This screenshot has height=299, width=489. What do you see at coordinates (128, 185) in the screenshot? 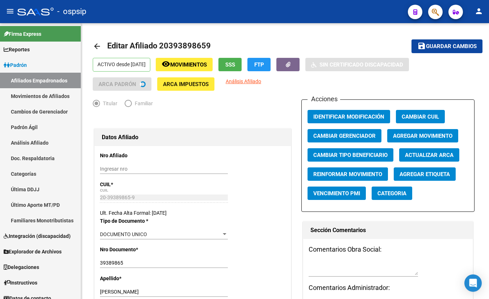
I see `p: CUIL` at bounding box center [128, 185].